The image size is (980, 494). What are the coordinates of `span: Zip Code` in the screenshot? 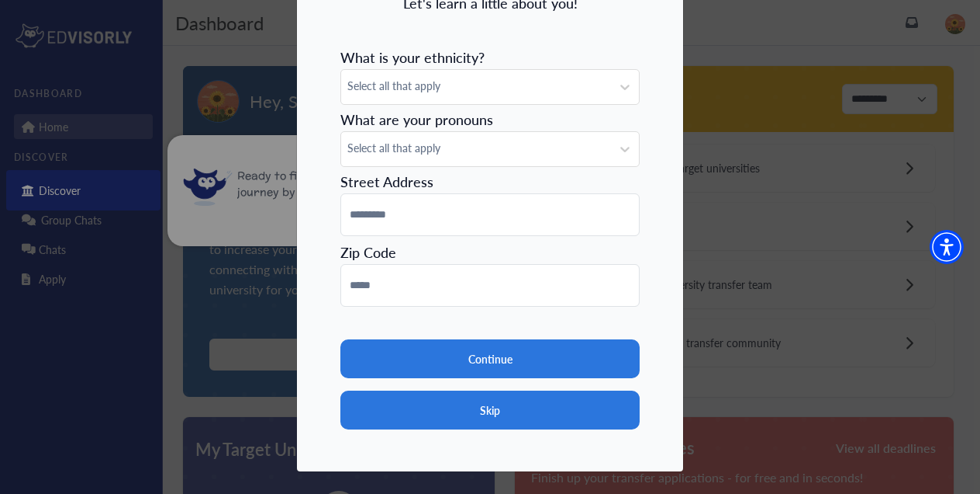 It's located at (368, 252).